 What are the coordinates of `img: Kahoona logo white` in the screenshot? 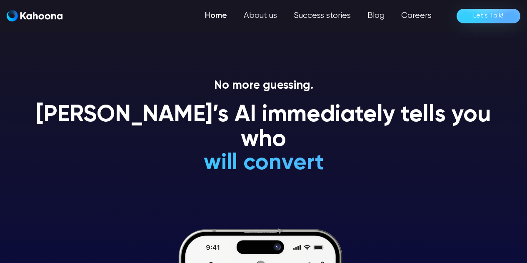 It's located at (35, 16).